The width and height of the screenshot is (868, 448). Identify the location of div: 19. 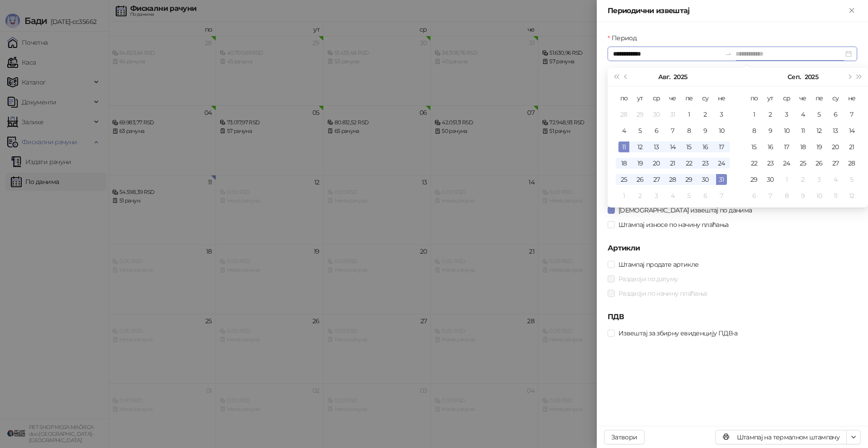
(819, 147).